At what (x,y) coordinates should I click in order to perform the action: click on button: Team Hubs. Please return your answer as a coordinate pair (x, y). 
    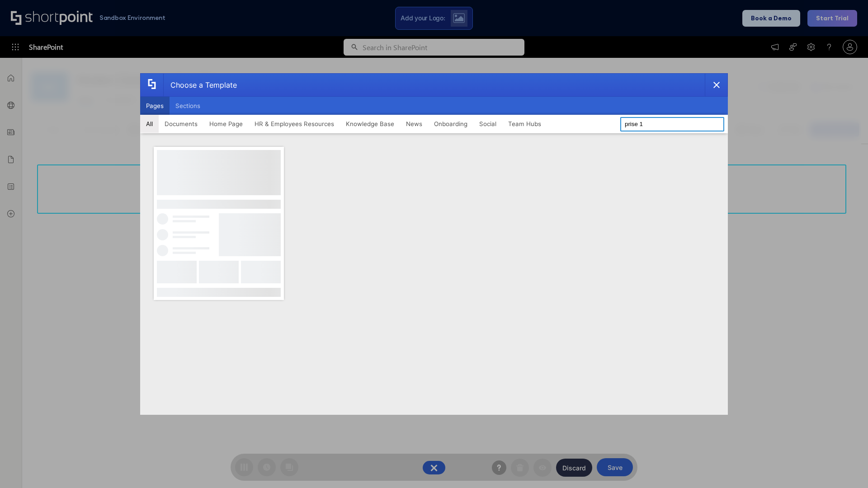
    Looking at the image, I should click on (525, 124).